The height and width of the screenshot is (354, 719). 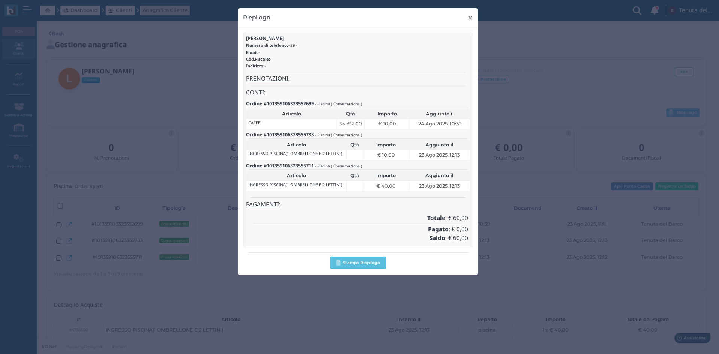 I want to click on b: Ordine #101359106323555733, so click(x=280, y=135).